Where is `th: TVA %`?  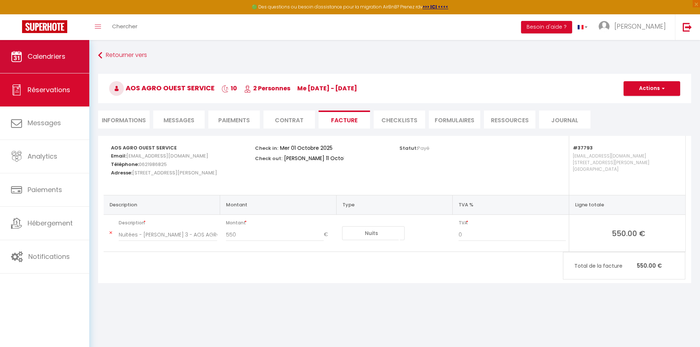
th: TVA % is located at coordinates (511, 205).